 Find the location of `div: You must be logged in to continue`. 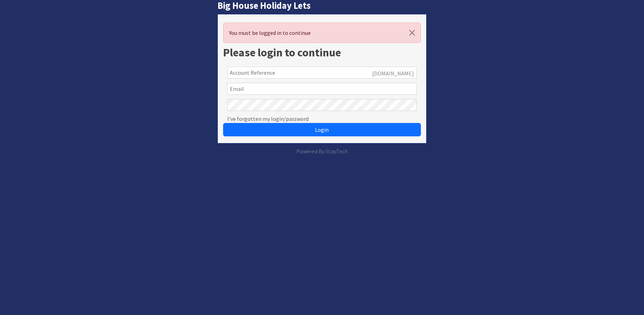

div: You must be logged in to continue is located at coordinates (322, 33).